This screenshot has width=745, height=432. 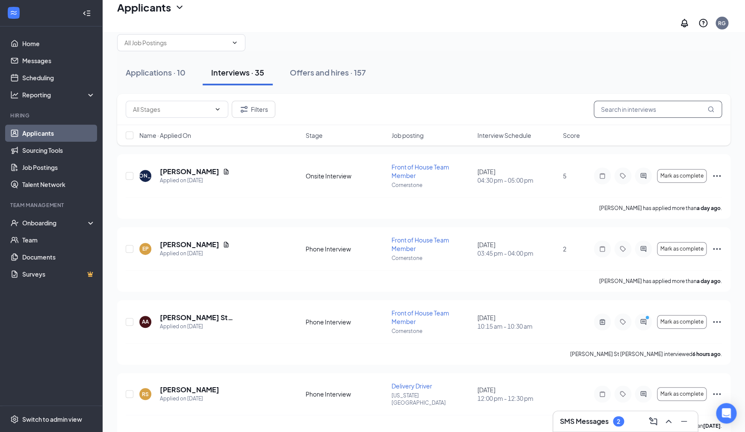 I want to click on span: 03:45 pm - 04:00 pm, so click(x=517, y=253).